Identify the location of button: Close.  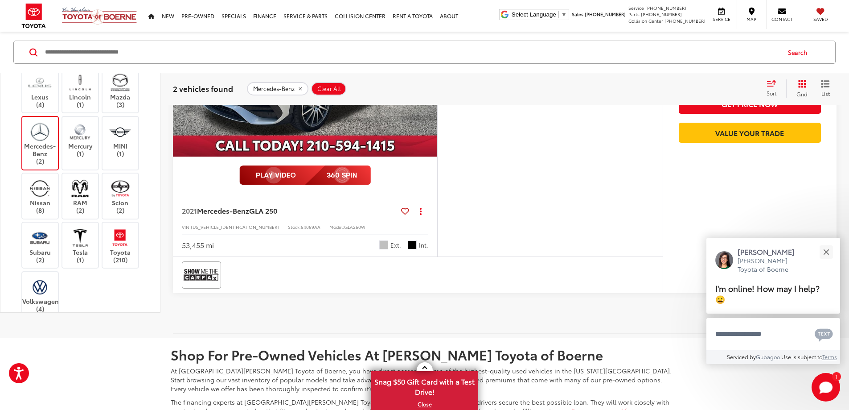
(826, 251).